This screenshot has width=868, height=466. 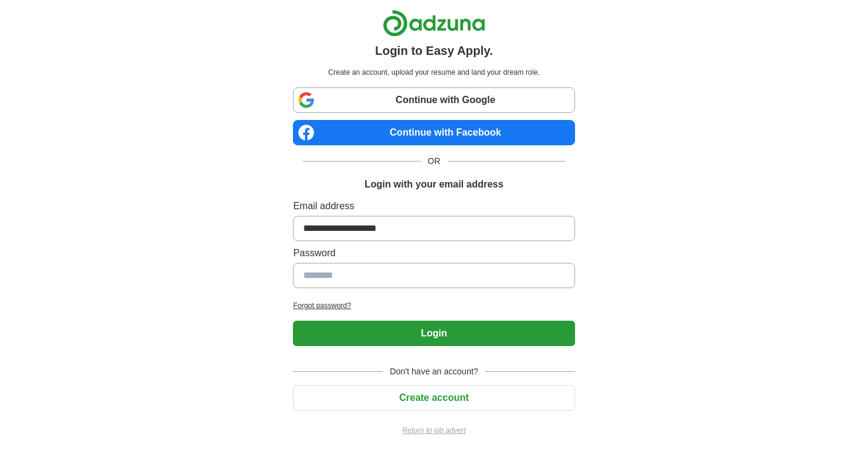 I want to click on label: Password, so click(x=434, y=253).